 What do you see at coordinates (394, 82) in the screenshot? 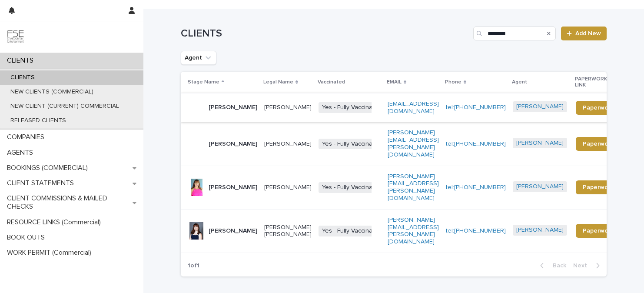
I see `p: EMAIL` at bounding box center [394, 82].